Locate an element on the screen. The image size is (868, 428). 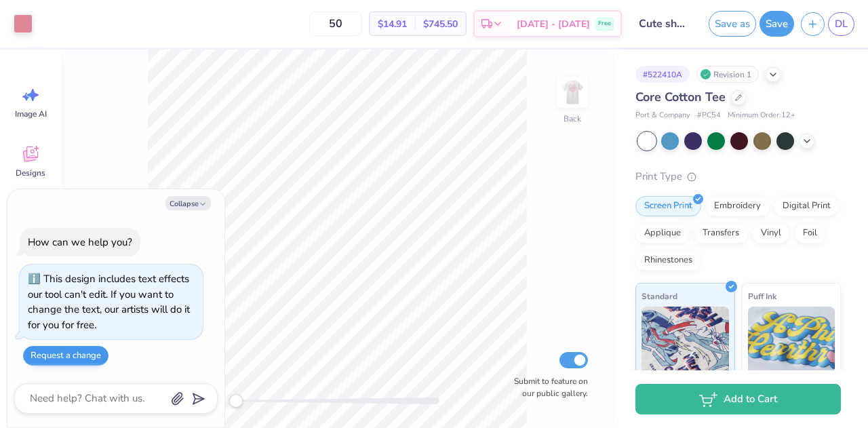
span: Standard is located at coordinates (660, 295).